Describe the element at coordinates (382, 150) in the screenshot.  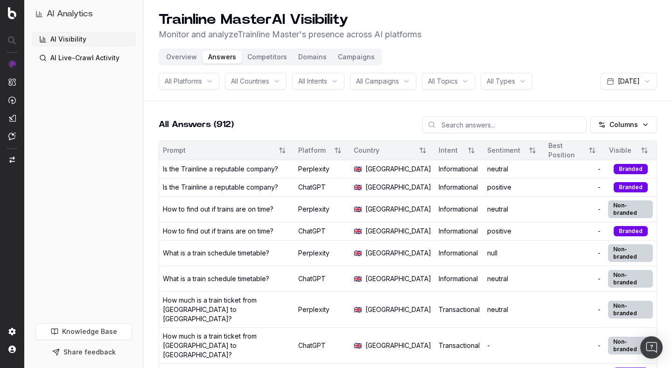
I see `div: Country` at that location.